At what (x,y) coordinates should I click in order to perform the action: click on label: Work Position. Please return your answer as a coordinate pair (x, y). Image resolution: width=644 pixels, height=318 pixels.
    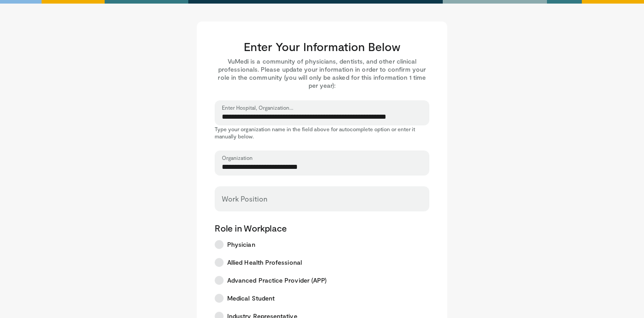
    Looking at the image, I should click on (244, 199).